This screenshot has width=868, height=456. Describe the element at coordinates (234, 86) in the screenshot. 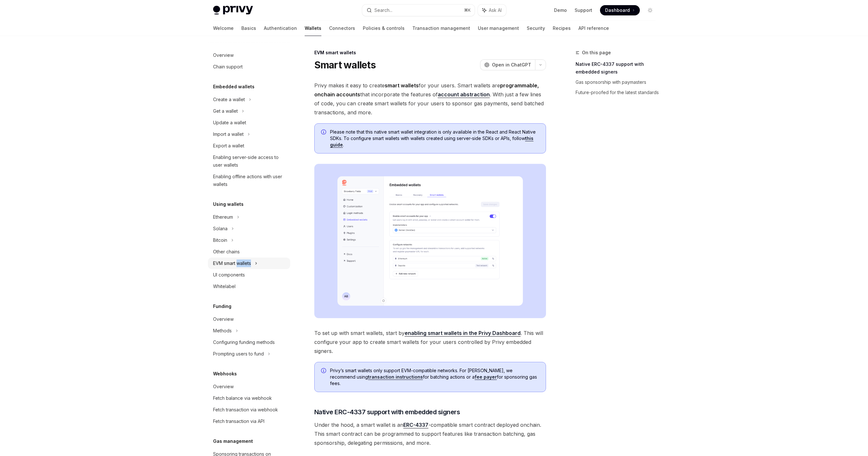

I see `h5: Embedded wallets` at that location.